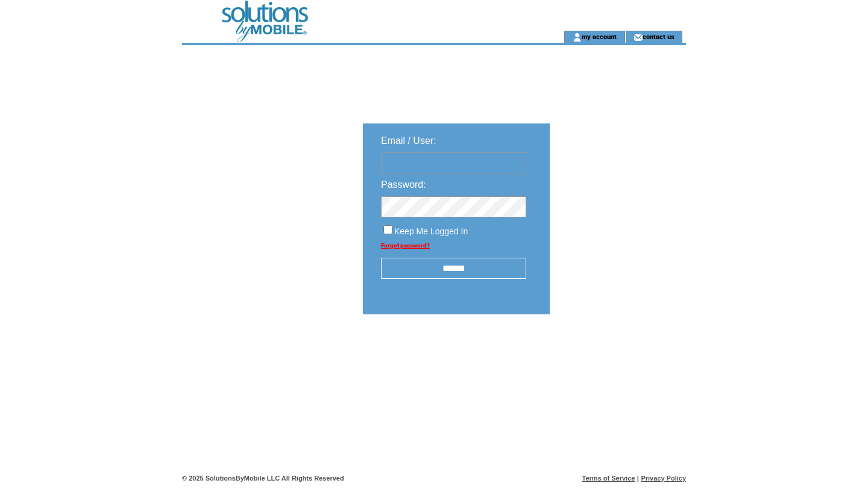 The height and width of the screenshot is (489, 868). What do you see at coordinates (658, 36) in the screenshot?
I see `a: contact us` at bounding box center [658, 36].